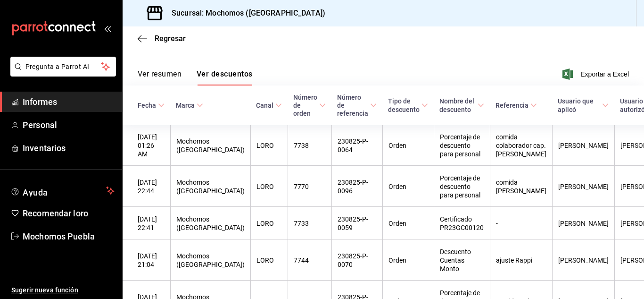 Image resolution: width=644 pixels, height=299 pixels. Describe the element at coordinates (457, 105) in the screenshot. I see `font: Nombre del descuento` at that location.